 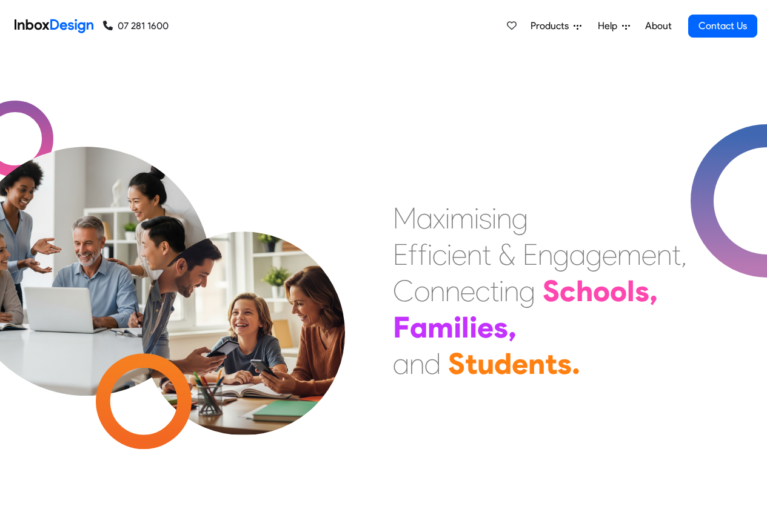 I want to click on a: Contact Us, so click(x=723, y=26).